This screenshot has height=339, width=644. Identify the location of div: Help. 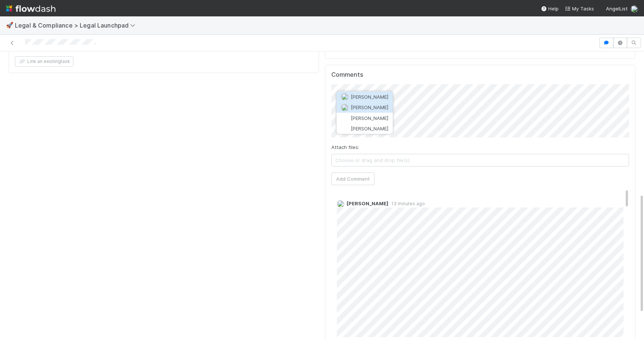
(550, 9).